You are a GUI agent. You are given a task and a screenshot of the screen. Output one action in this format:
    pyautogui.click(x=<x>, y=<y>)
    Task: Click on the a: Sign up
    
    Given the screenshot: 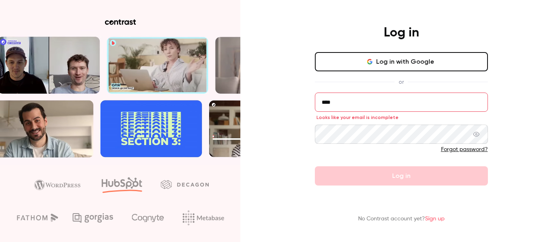 What is the action you would take?
    pyautogui.click(x=435, y=219)
    